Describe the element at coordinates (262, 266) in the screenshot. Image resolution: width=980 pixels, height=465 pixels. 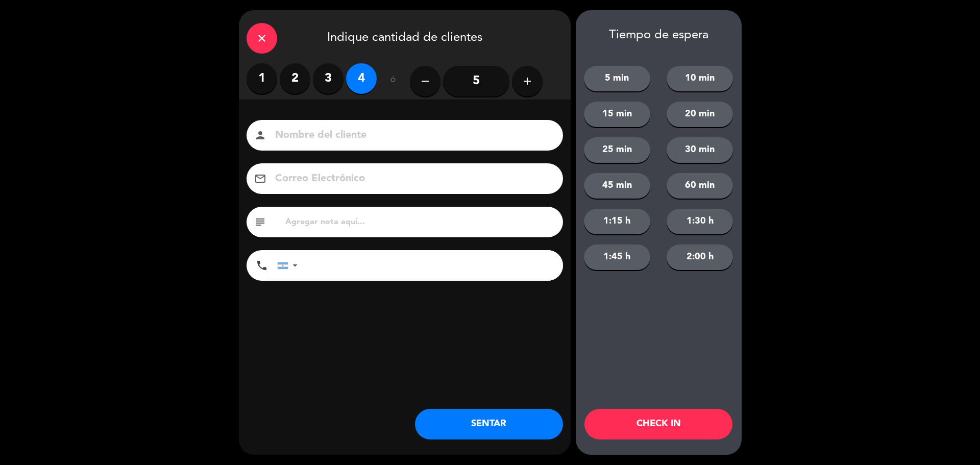
I see `i: phone` at that location.